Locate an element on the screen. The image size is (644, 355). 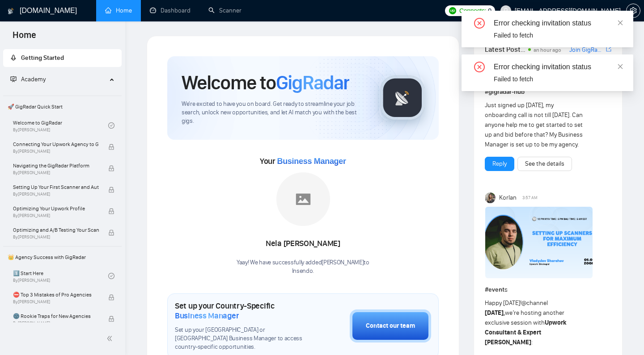
span: Korlan is located at coordinates (508, 198).